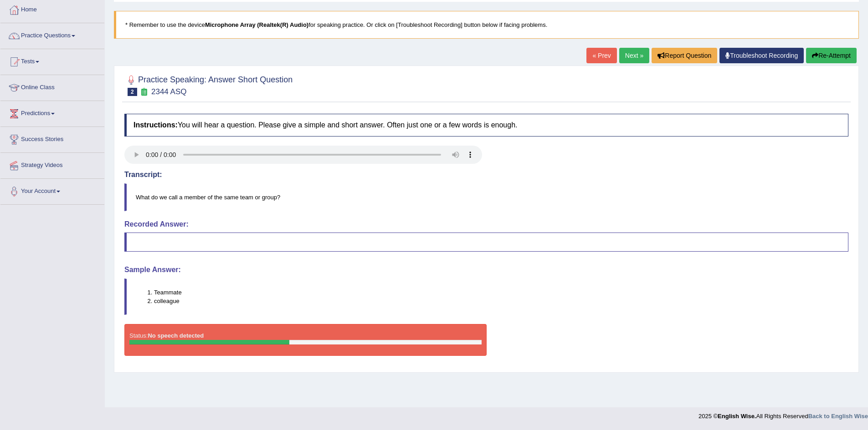 The width and height of the screenshot is (868, 430). Describe the element at coordinates (501, 292) in the screenshot. I see `li: Teammate` at that location.